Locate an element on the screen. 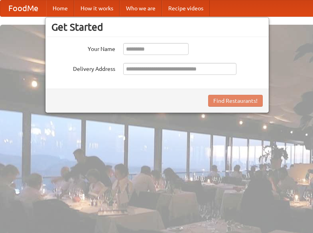  a: Home is located at coordinates (60, 8).